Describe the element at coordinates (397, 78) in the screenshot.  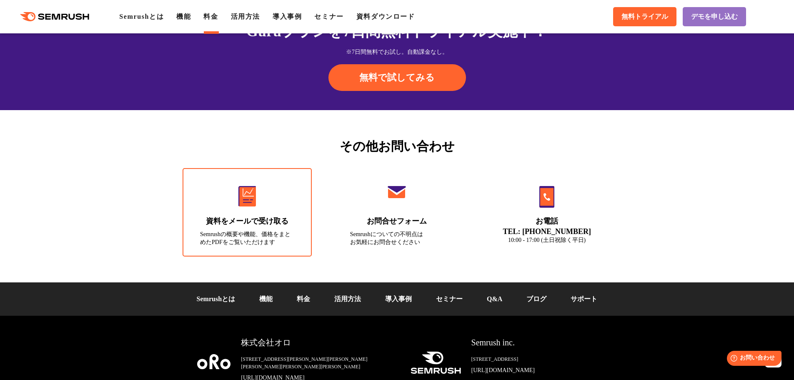
I see `span: 無料で試してみる` at that location.